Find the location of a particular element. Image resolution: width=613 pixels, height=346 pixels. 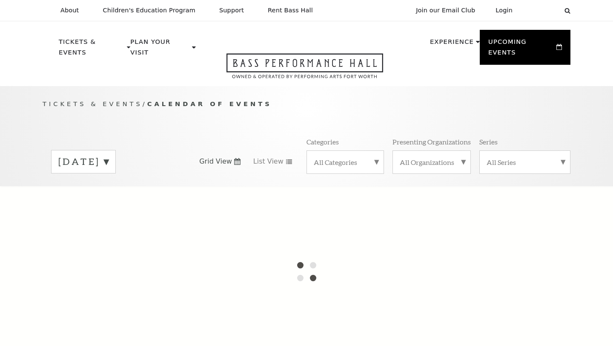

p: Categories is located at coordinates (323, 141).